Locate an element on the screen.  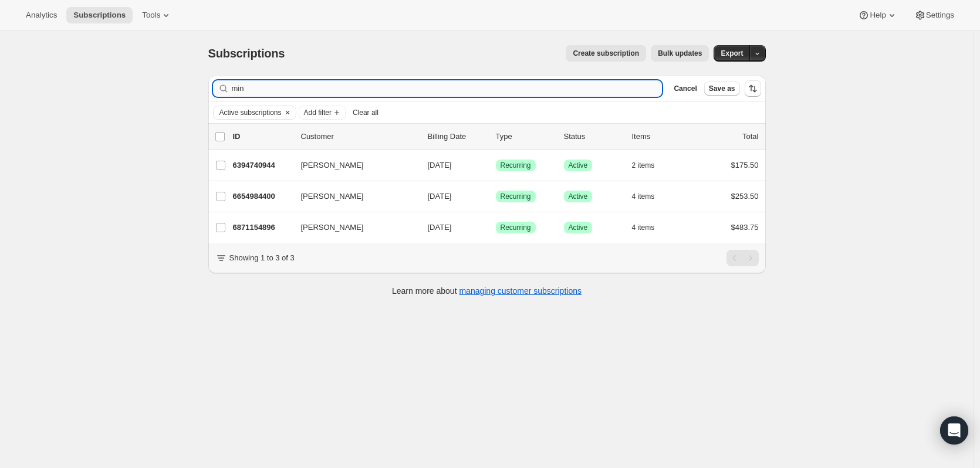
p: ID is located at coordinates (262, 137).